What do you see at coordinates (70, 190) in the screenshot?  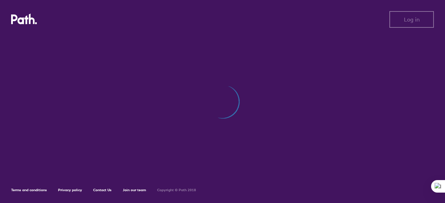 I see `a: Privacy policy` at bounding box center [70, 190].